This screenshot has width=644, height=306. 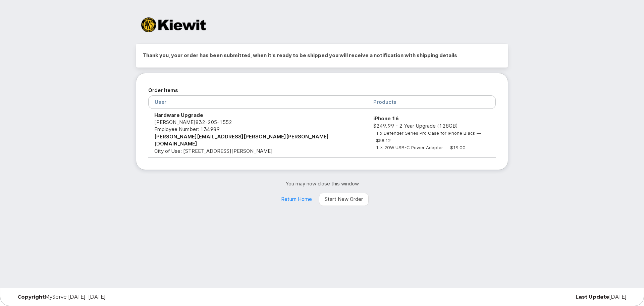 What do you see at coordinates (214, 122) in the screenshot?
I see `span: 832` at bounding box center [214, 122].